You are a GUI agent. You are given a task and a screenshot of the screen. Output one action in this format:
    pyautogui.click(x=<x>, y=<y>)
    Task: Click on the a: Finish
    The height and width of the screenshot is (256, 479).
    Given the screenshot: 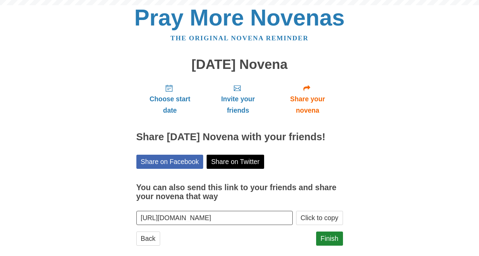 What is the action you would take?
    pyautogui.click(x=330, y=239)
    